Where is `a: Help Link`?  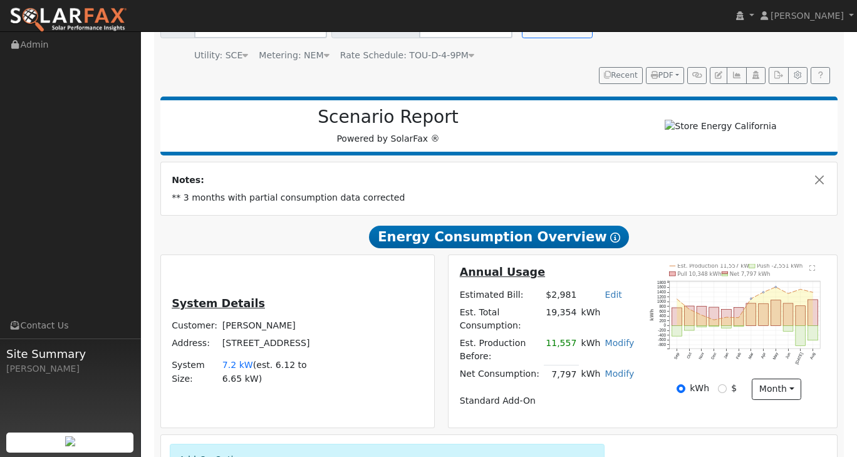 a: Help Link is located at coordinates (820, 76).